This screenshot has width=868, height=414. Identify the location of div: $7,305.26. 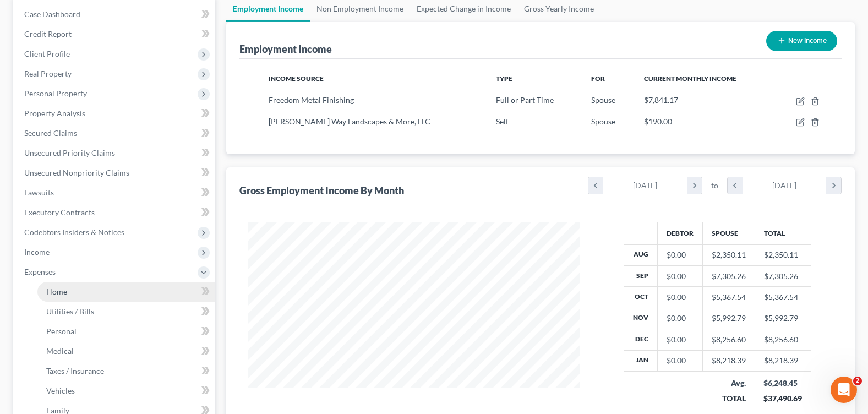
(729, 276).